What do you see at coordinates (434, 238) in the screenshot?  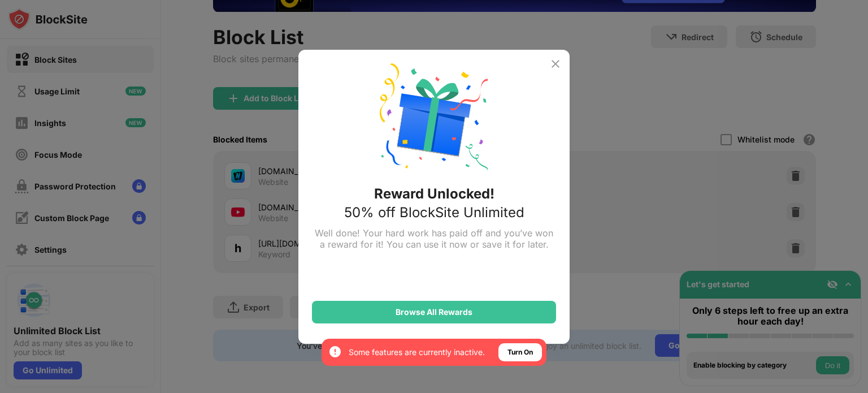 I see `div: Well done! Your hard work has paid off and you’ve won a reward for it! You can use it now or save...` at bounding box center [434, 238].